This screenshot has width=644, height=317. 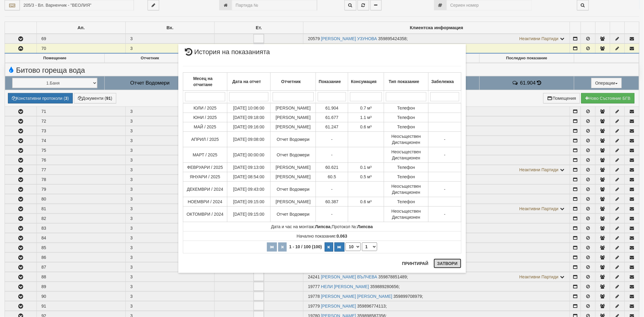 I want to click on span: 1.1 м³, so click(x=366, y=118).